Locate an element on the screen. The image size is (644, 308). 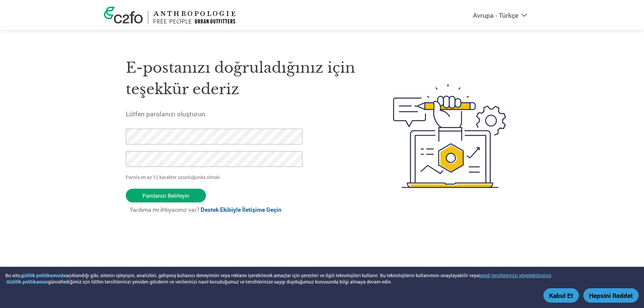
div: Bu site, açıklandığı gibi, sitenin işleyişini, analizleri, gelişmiş kullanıcı deneyimini veya rek... is located at coordinates (278, 279).